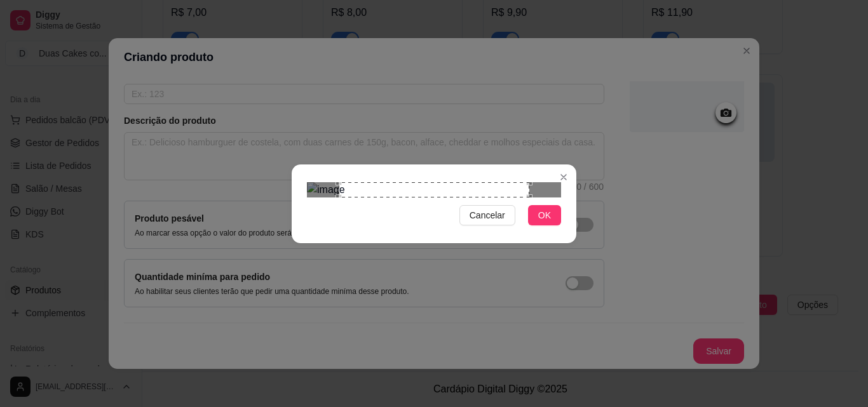  What do you see at coordinates (488, 215) in the screenshot?
I see `button: Cancelar` at bounding box center [488, 215].